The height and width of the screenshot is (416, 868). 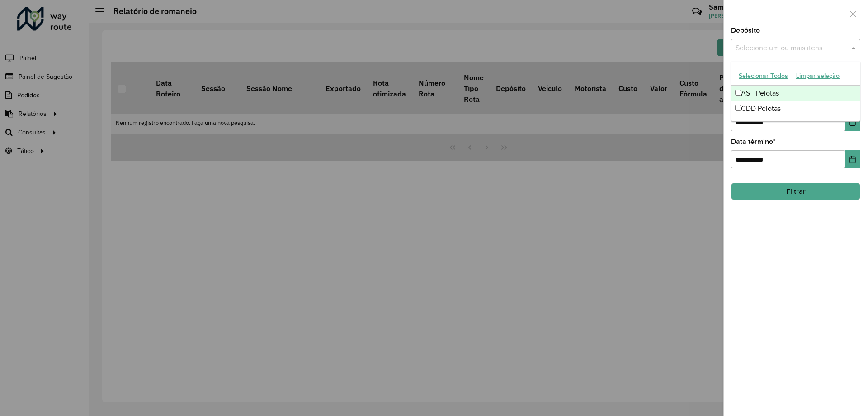 What do you see at coordinates (763, 76) in the screenshot?
I see `button: Selecionar Todos` at bounding box center [763, 76].